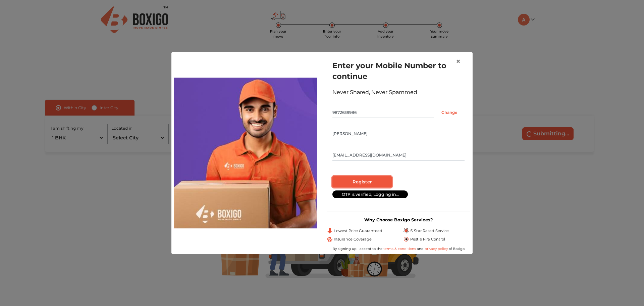  Describe the element at coordinates (436, 248) in the screenshot. I see `a: privacy policy` at that location.